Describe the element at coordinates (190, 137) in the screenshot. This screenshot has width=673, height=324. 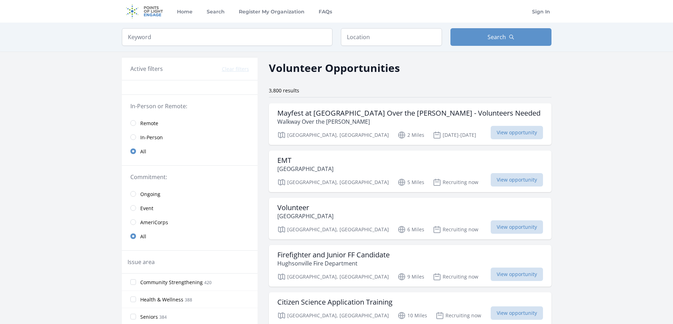
I see `a: In-Person` at that location.